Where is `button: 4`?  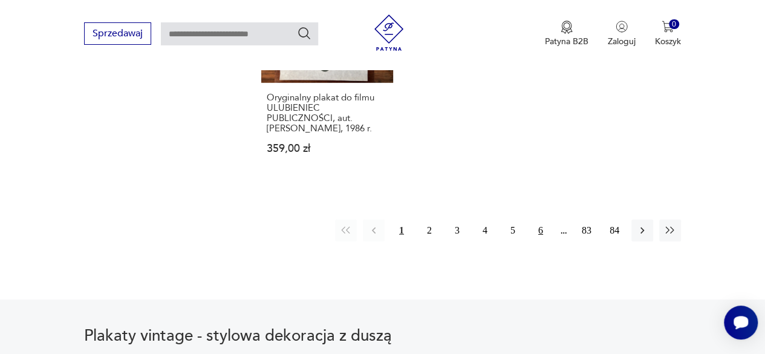
button: 4 is located at coordinates (485, 230).